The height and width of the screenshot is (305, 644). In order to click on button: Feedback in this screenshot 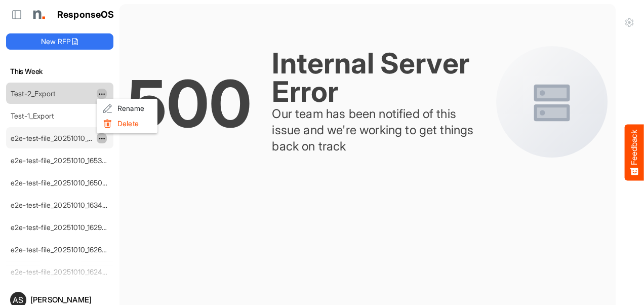, I will do `click(635, 153)`.